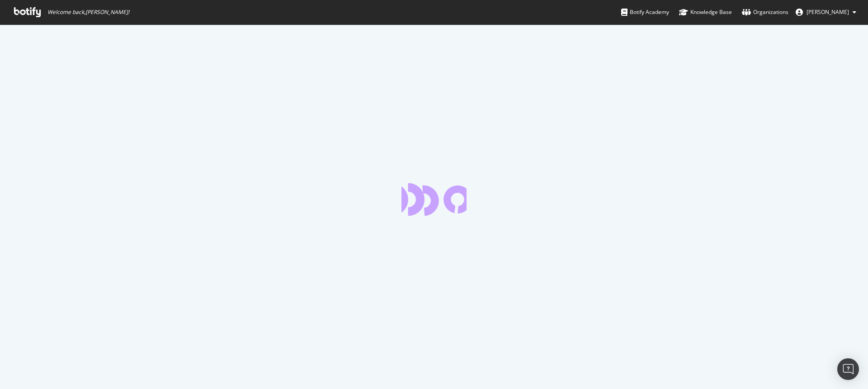 The width and height of the screenshot is (868, 389). What do you see at coordinates (645, 12) in the screenshot?
I see `div: Botify Academy` at bounding box center [645, 12].